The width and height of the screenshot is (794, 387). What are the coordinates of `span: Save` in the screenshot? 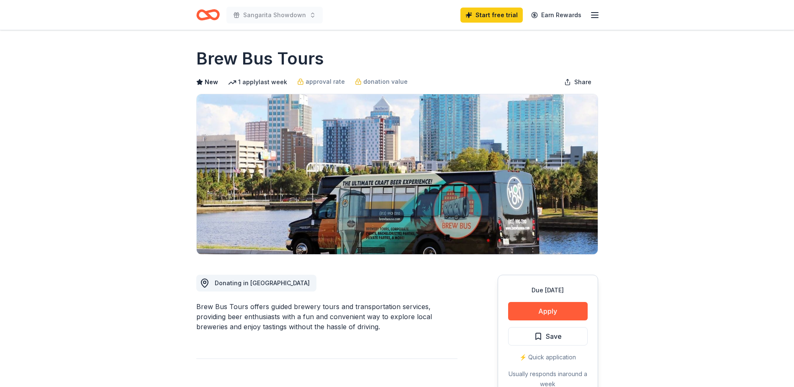 It's located at (553, 336).